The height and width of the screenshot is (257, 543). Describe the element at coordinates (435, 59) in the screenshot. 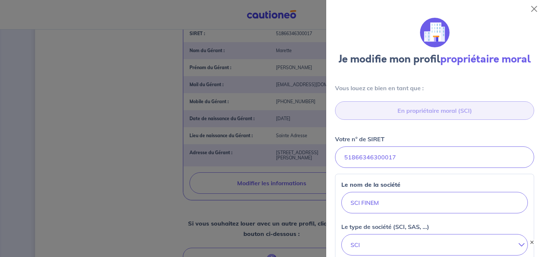

I see `h3: Je modifie mon profil` at that location.